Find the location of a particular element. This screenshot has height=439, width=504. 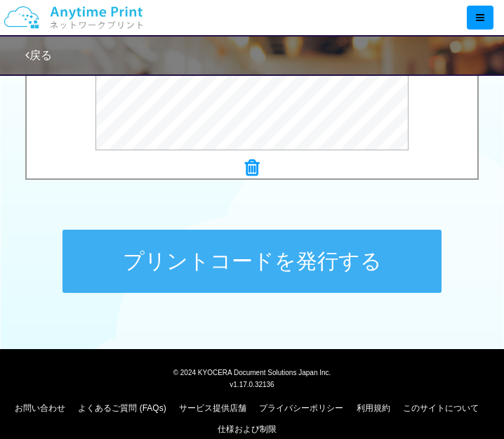

a: プライバシーポリシー is located at coordinates (301, 408).